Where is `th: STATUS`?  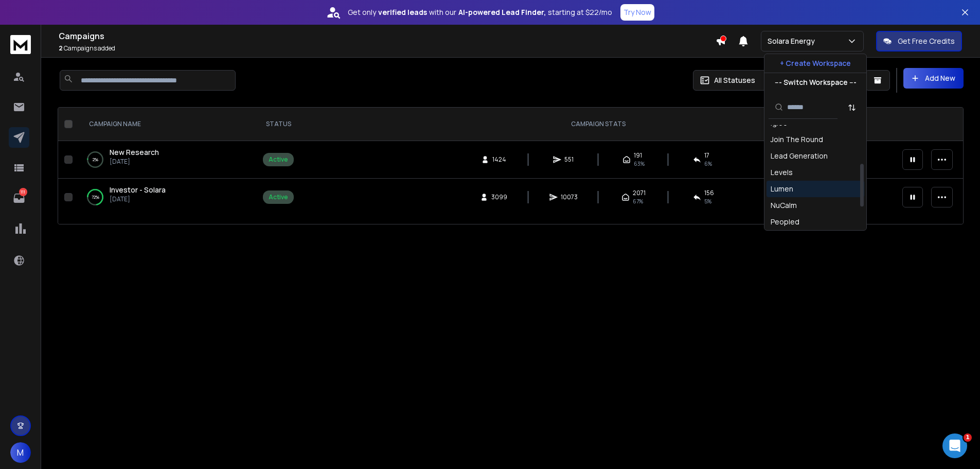
th: STATUS is located at coordinates (278, 124).